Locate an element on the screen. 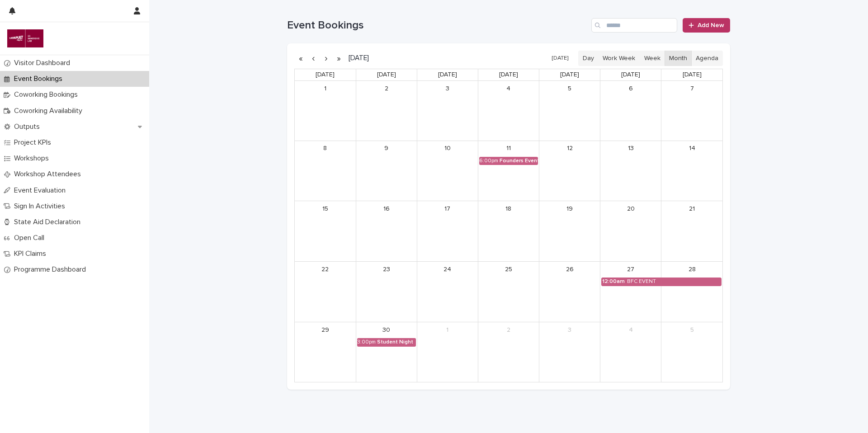  p: Open Call is located at coordinates (30, 238).